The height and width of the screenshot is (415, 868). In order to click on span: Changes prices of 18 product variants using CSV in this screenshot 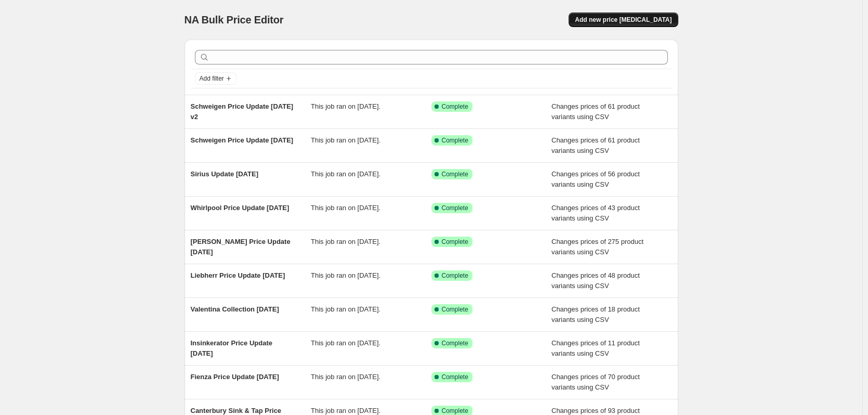, I will do `click(596, 314)`.